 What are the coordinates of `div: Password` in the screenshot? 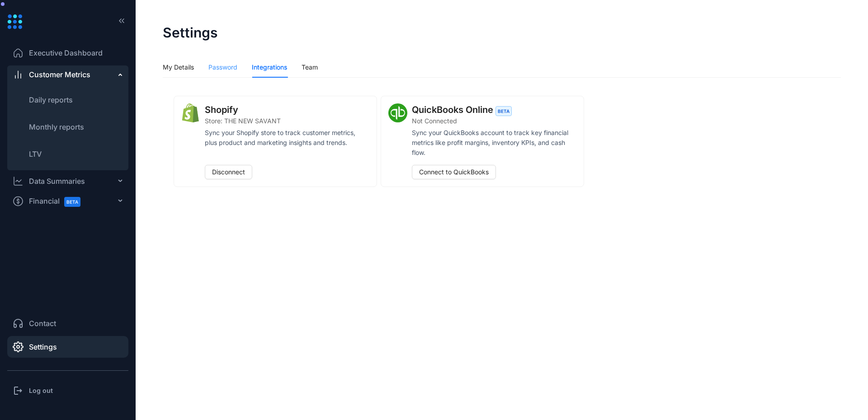 It's located at (223, 67).